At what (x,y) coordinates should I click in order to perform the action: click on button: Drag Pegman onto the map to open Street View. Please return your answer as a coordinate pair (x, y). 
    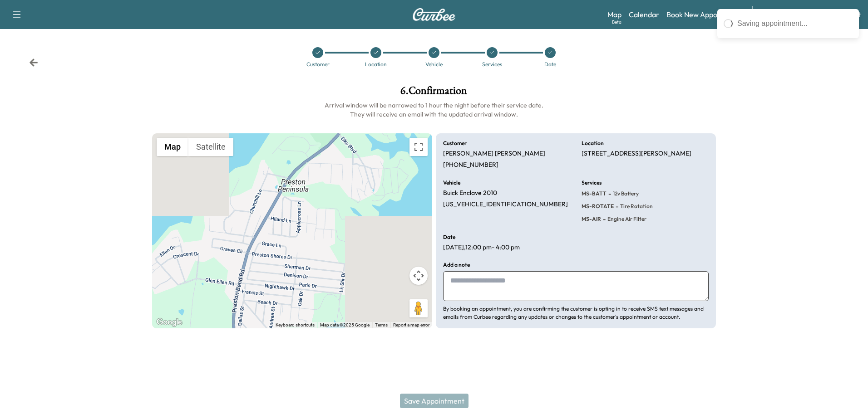
    Looking at the image, I should click on (418, 308).